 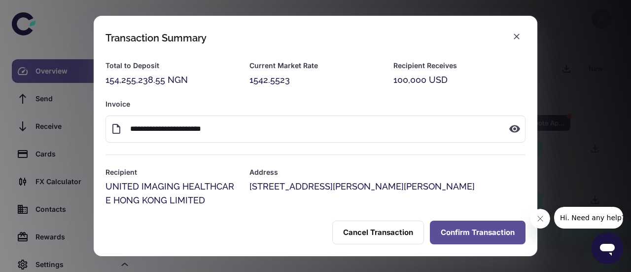 I want to click on div: Transaction Summary, so click(x=156, y=38).